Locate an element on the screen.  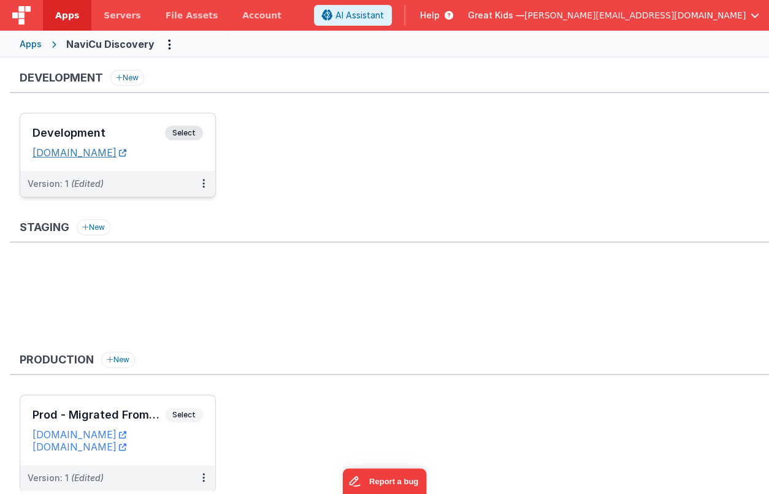
span: Apps is located at coordinates (67, 15).